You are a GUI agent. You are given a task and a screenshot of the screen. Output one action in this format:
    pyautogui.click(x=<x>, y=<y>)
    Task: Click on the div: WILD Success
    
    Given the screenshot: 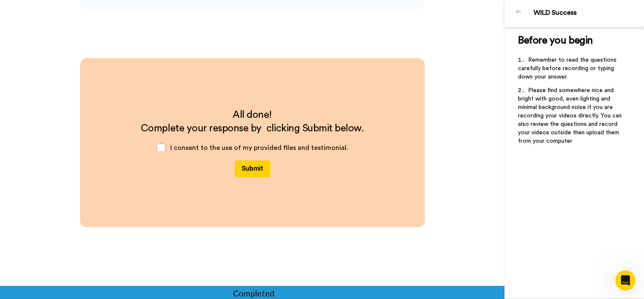 What is the action you would take?
    pyautogui.click(x=589, y=13)
    